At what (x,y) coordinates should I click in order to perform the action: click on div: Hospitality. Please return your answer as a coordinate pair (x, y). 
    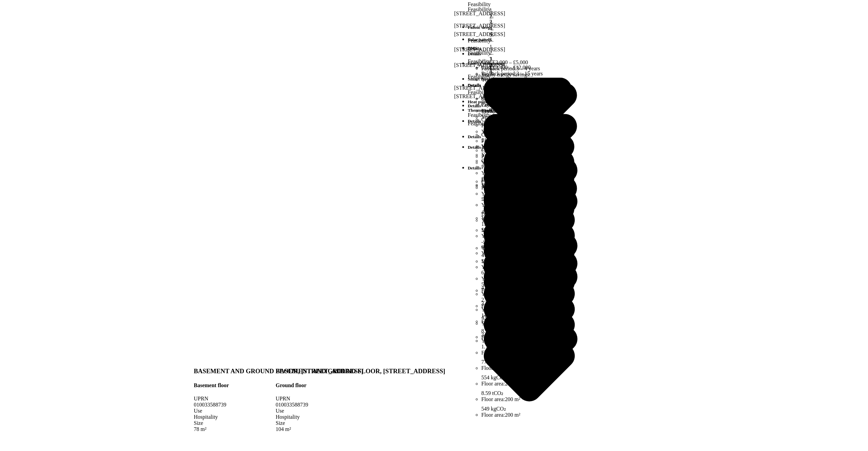
    Looking at the image, I should click on (278, 417).